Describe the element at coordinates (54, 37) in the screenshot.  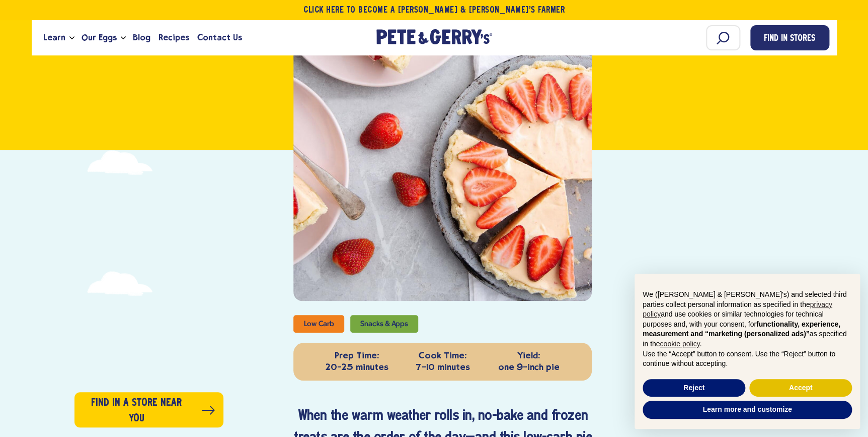
I see `span: Learn` at that location.